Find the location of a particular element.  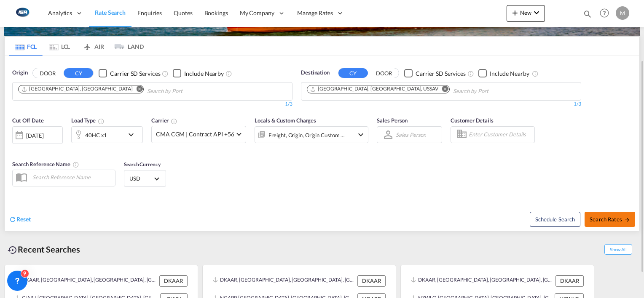

button: icon-plus 400-fgNewicon-chevron-down is located at coordinates (526, 13).